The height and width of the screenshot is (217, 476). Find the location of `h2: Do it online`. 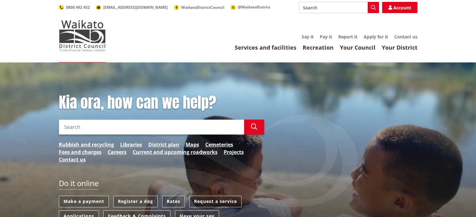

h2: Do it online is located at coordinates (78, 184).